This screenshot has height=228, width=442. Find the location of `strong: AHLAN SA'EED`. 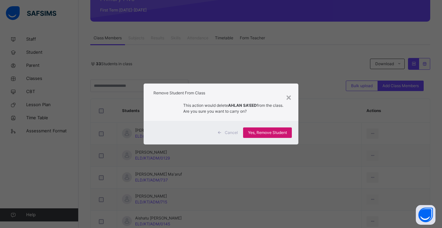

strong: AHLAN SA'EED is located at coordinates (243, 105).